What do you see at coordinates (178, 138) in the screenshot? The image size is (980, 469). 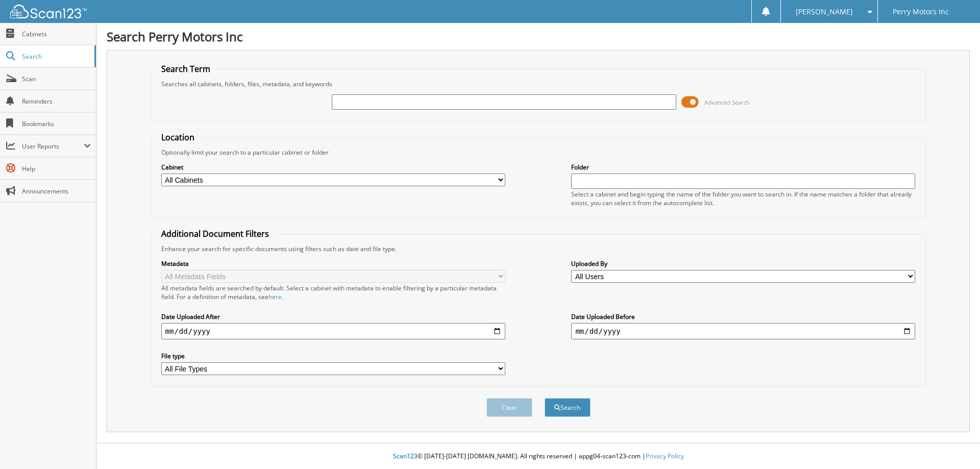 I see `legend: Location` at bounding box center [178, 138].